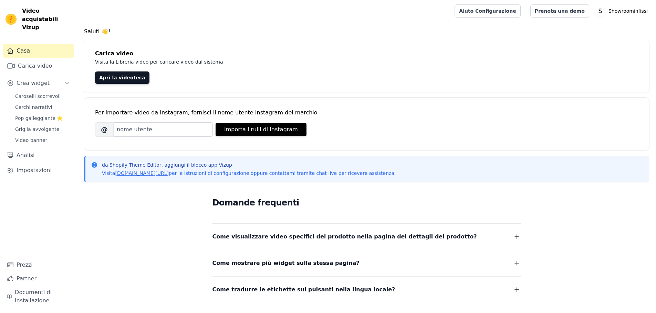  I want to click on font: da Shopify Theme Editor, aggiungi il blocco app Vizup, so click(167, 165).